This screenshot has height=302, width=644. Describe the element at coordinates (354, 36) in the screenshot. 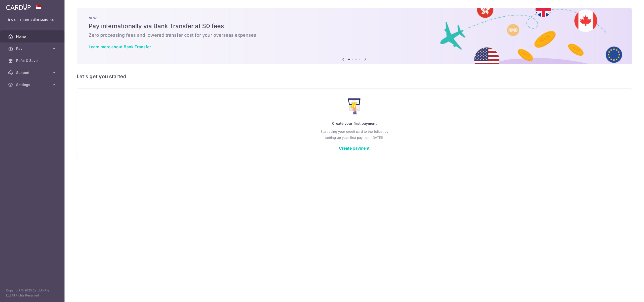

I see `img: Bank transfer banner` at that location.